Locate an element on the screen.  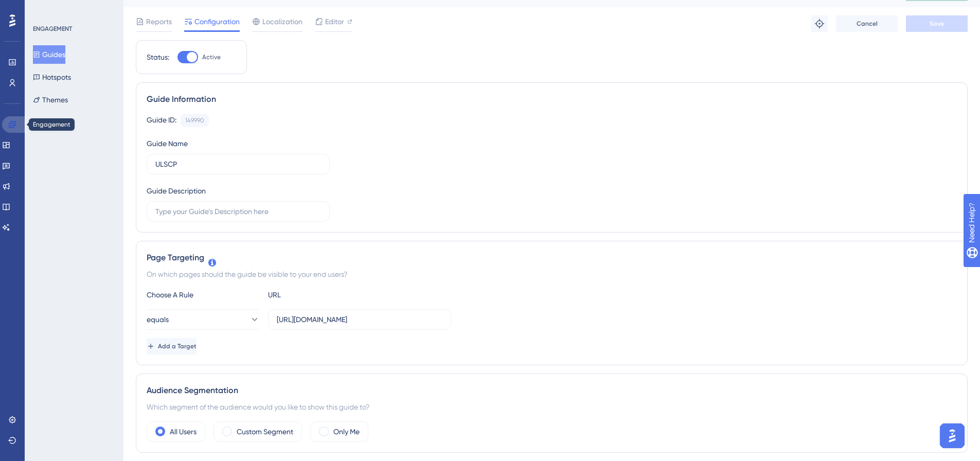
button: Hotspots is located at coordinates (52, 77).